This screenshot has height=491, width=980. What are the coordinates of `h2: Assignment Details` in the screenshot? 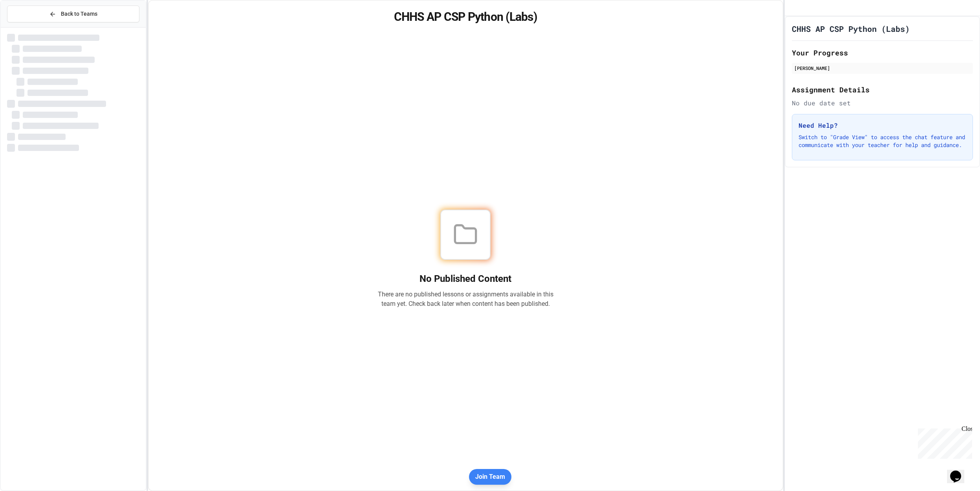 It's located at (882, 89).